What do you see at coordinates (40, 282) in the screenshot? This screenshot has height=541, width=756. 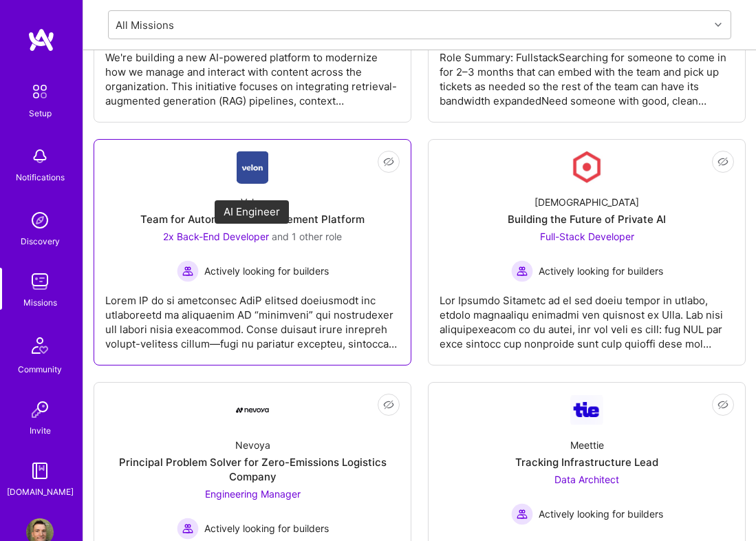 I see `img: teamwork` at bounding box center [40, 282].